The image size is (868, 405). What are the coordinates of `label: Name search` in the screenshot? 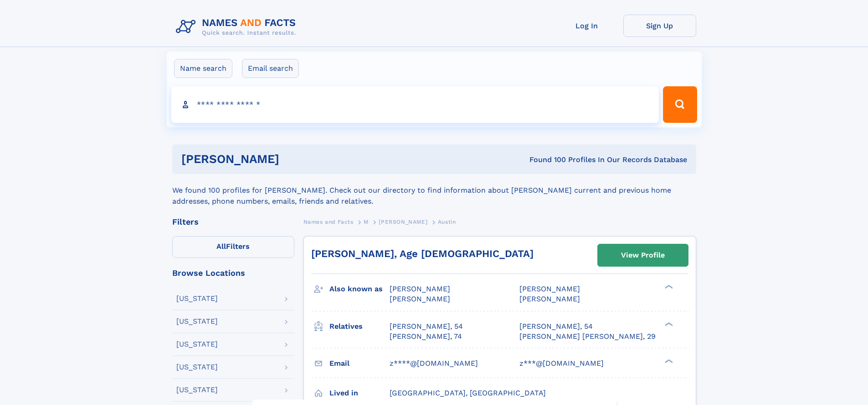 It's located at (203, 69).